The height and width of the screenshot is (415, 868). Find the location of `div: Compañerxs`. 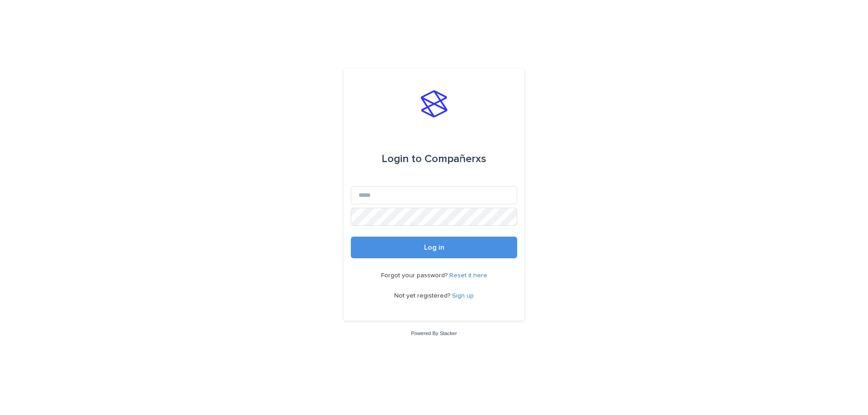

div: Compañerxs is located at coordinates (434, 159).